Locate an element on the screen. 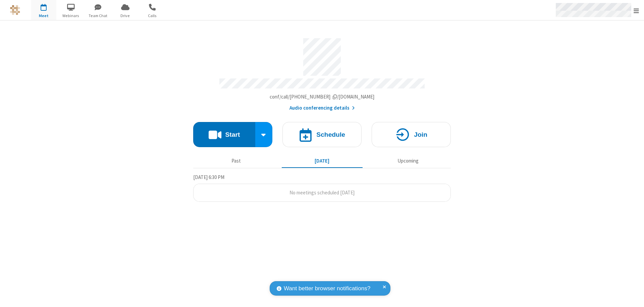 Image resolution: width=644 pixels, height=307 pixels. span: Team Chat is located at coordinates (98, 16).